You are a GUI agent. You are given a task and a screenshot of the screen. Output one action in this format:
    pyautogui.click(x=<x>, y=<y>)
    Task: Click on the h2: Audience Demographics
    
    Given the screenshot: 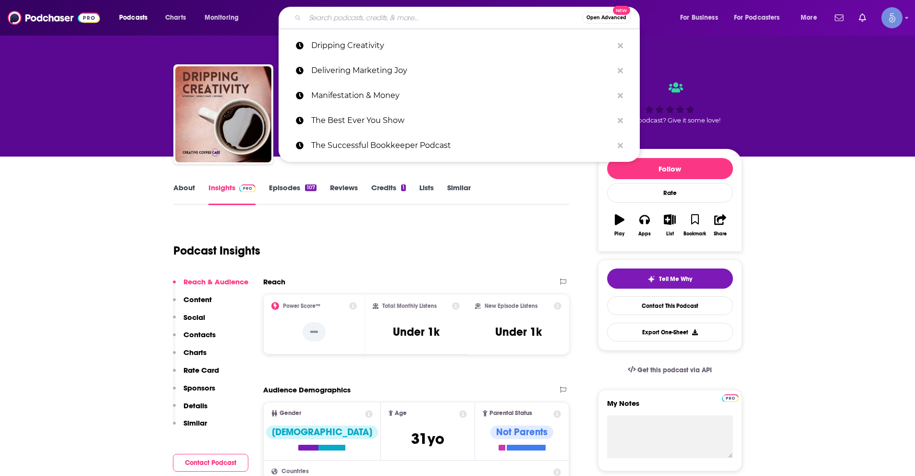 What is the action you would take?
    pyautogui.click(x=307, y=390)
    